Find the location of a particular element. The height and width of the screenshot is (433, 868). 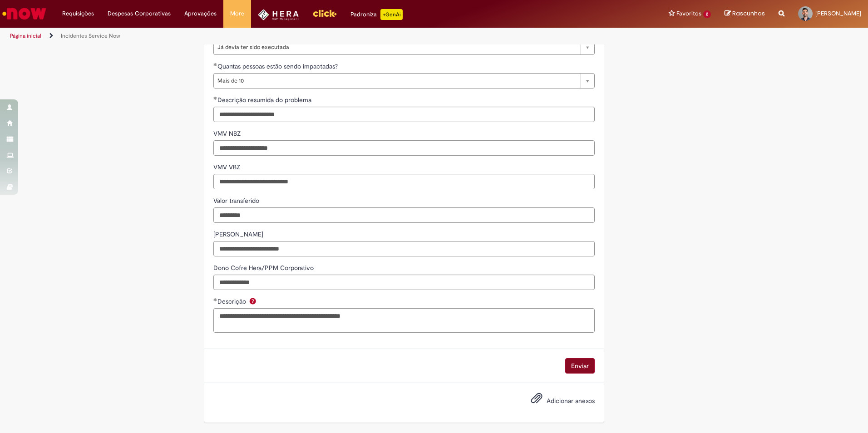

span: Já devia ter sido executada is located at coordinates (397, 47).